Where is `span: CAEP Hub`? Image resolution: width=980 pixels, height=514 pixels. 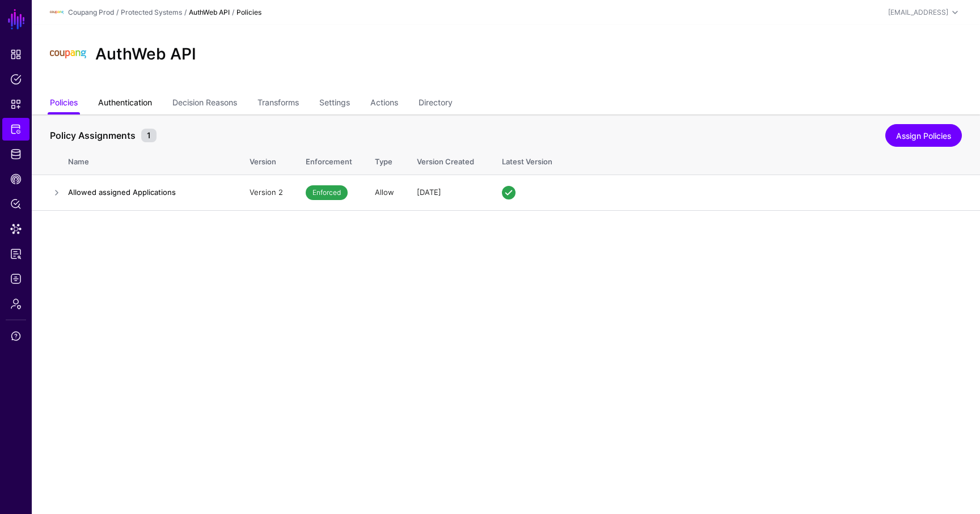 span: CAEP Hub is located at coordinates (16, 179).